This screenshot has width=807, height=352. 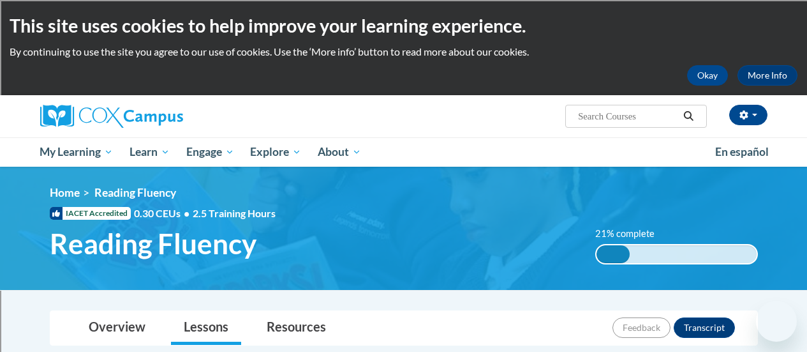 I want to click on button: Account Settings, so click(x=749, y=115).